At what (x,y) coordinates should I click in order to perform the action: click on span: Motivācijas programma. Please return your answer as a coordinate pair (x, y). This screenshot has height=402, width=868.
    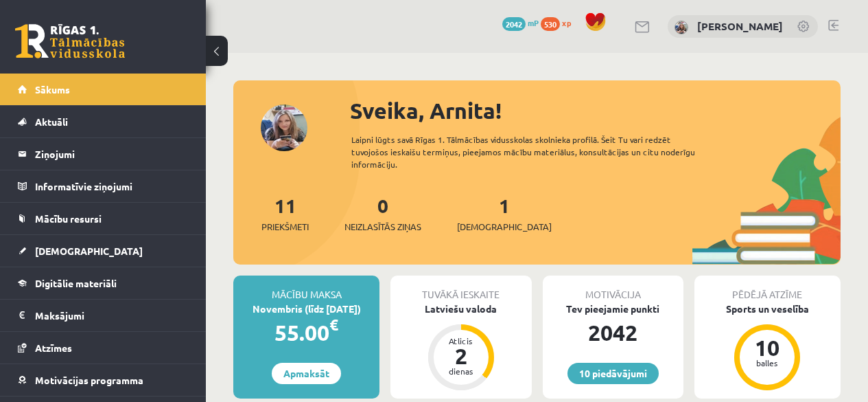
    Looking at the image, I should click on (89, 379).